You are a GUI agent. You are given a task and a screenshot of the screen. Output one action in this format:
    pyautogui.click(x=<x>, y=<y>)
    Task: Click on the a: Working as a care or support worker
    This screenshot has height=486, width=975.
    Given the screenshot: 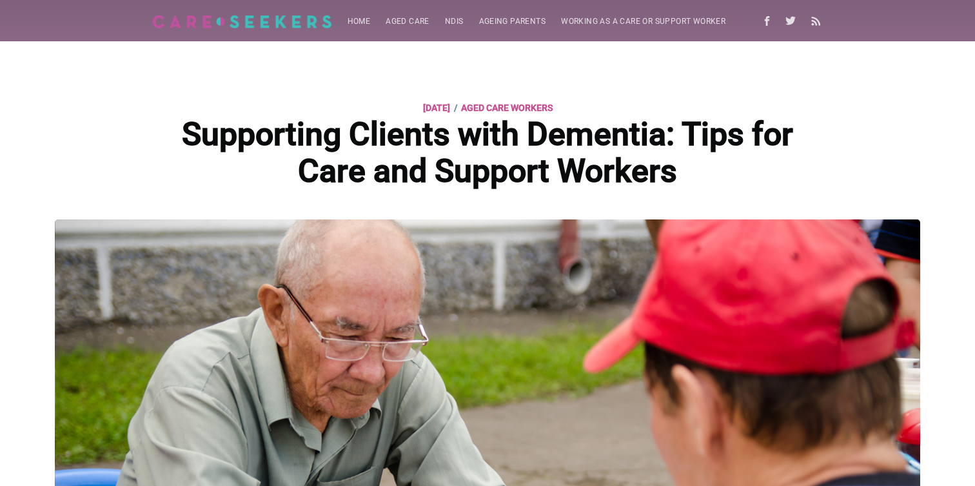 What is the action you would take?
    pyautogui.click(x=643, y=21)
    